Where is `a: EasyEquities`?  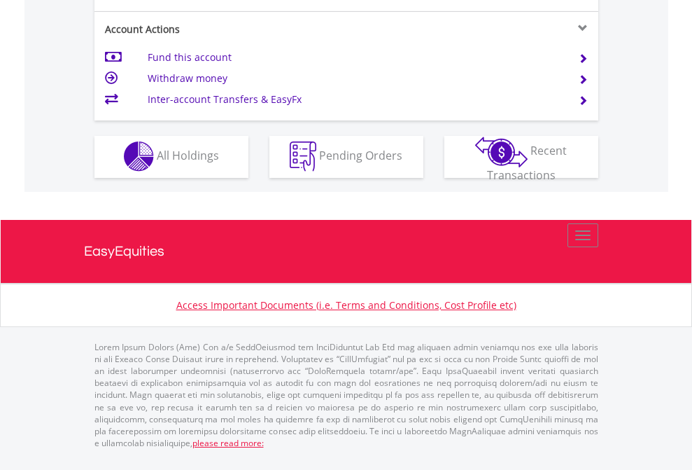 a: EasyEquities is located at coordinates (347, 251).